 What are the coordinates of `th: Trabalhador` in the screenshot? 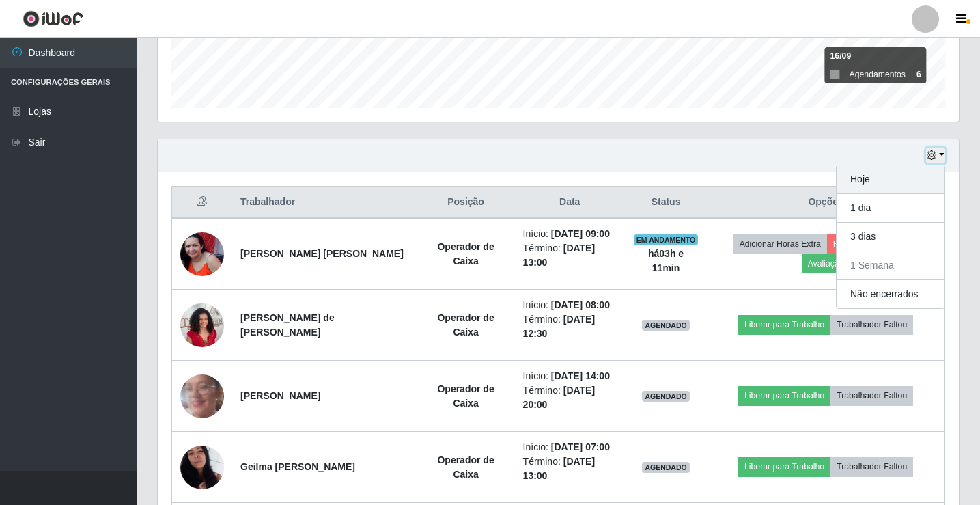 It's located at (324, 202).